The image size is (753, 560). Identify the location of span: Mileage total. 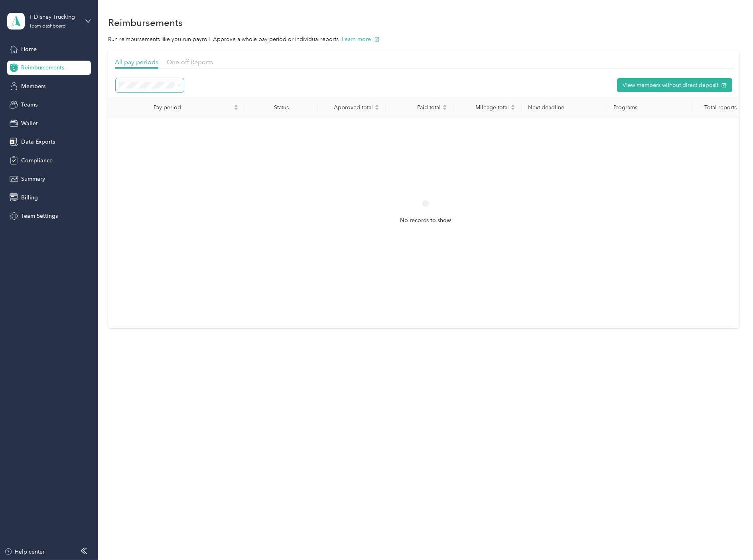
(485, 108).